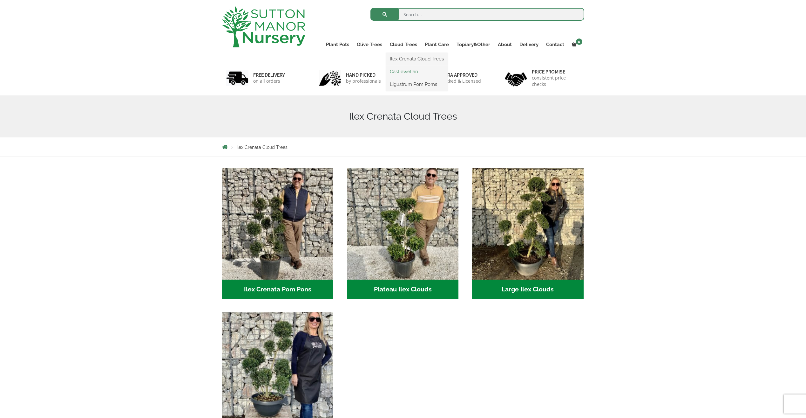 The width and height of the screenshot is (806, 418). Describe the element at coordinates (417, 84) in the screenshot. I see `a: Ligustrum Pom Poms` at that location.